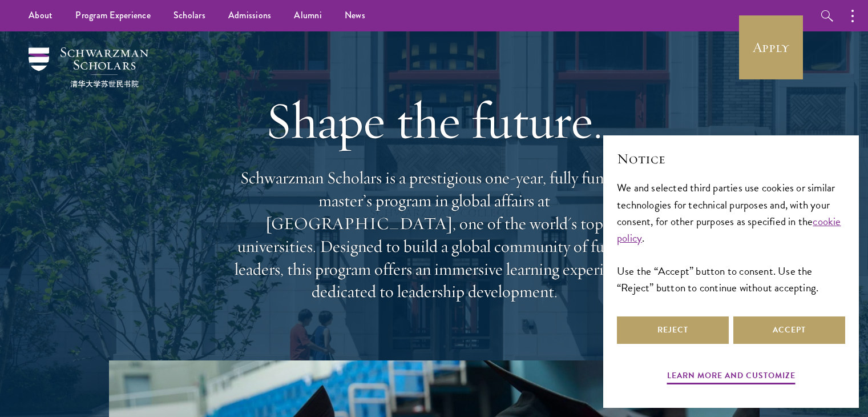 This screenshot has width=868, height=417. Describe the element at coordinates (673, 330) in the screenshot. I see `button: Reject` at that location.